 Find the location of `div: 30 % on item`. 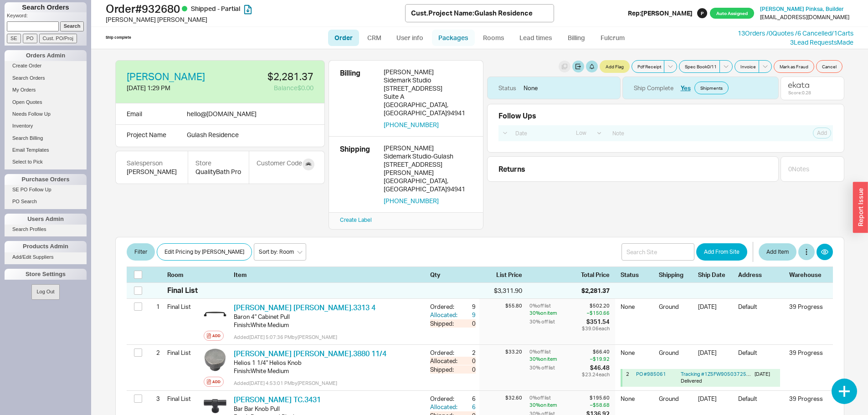

div: 30 % on item is located at coordinates (555, 405).